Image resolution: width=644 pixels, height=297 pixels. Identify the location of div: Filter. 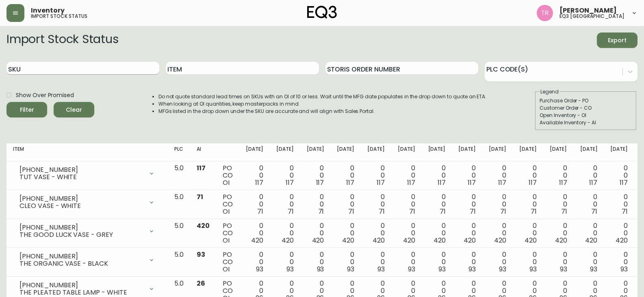
(27, 110).